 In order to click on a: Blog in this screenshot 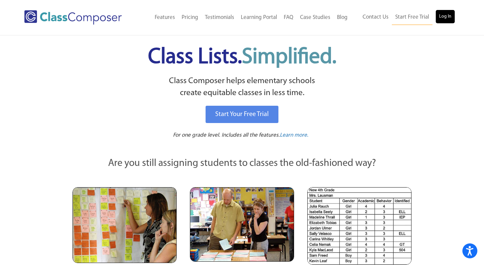, I will do `click(342, 18)`.